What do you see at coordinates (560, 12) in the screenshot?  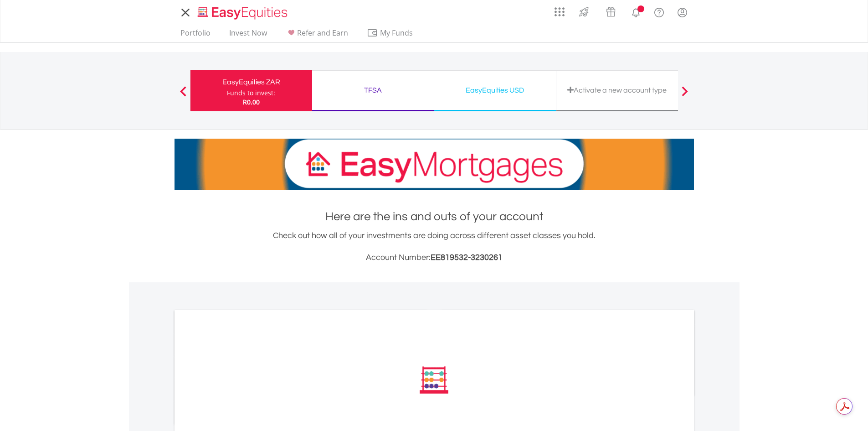 I see `img: grid-menu-icon.svg` at bounding box center [560, 12].